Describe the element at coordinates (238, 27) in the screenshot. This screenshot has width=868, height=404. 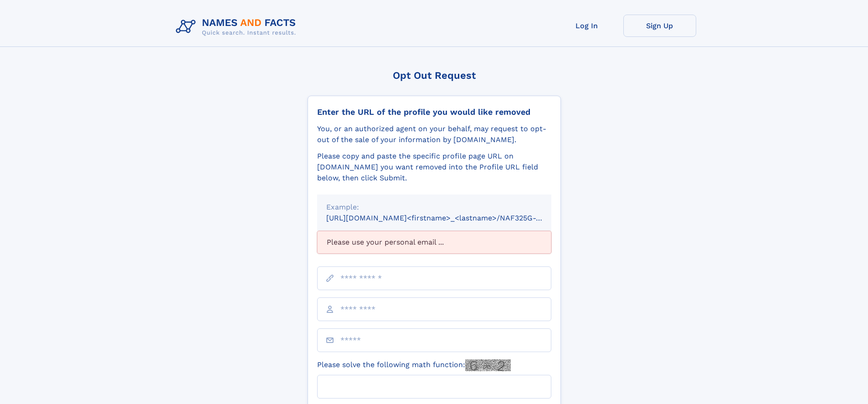
I see `img: Logo Names and Facts` at that location.